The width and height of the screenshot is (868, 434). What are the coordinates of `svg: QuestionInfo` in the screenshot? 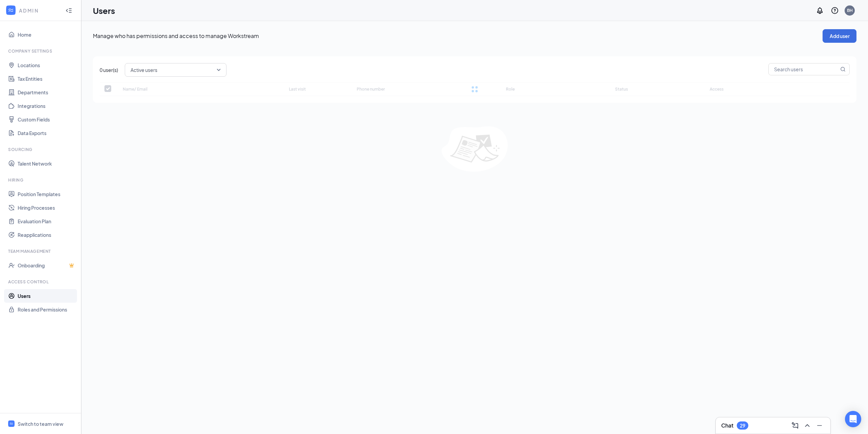 It's located at (835, 11).